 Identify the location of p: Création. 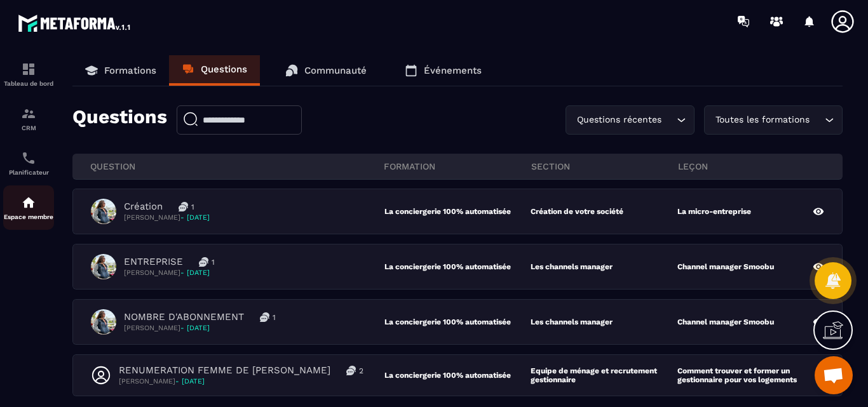
(143, 206).